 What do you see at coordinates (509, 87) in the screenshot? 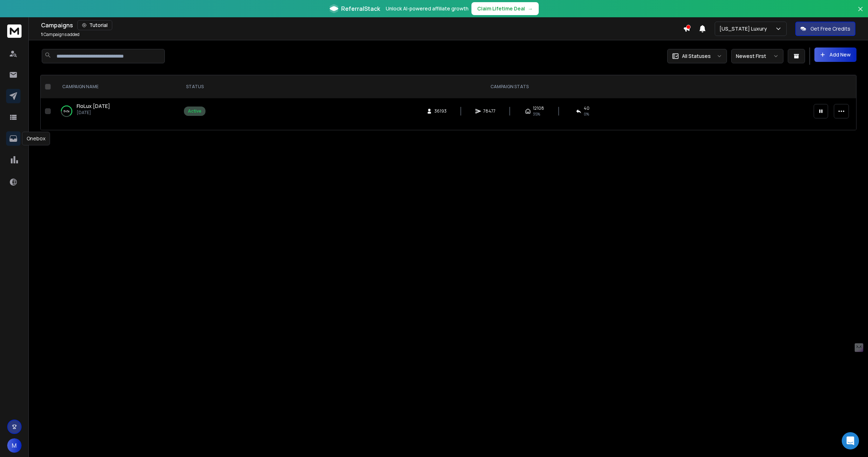
I see `th: CAMPAIGN STATS` at bounding box center [509, 87].